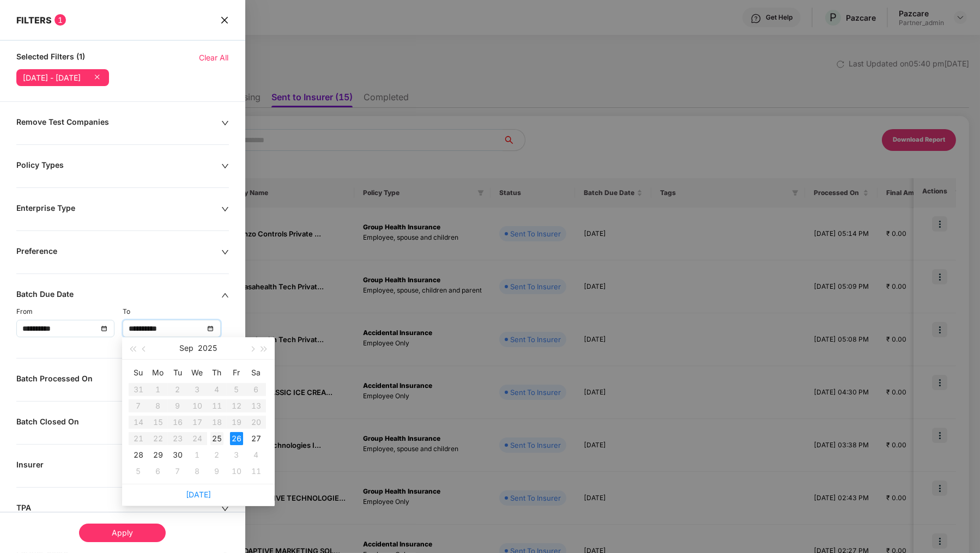  I want to click on td: 2025-10-07, so click(178, 471).